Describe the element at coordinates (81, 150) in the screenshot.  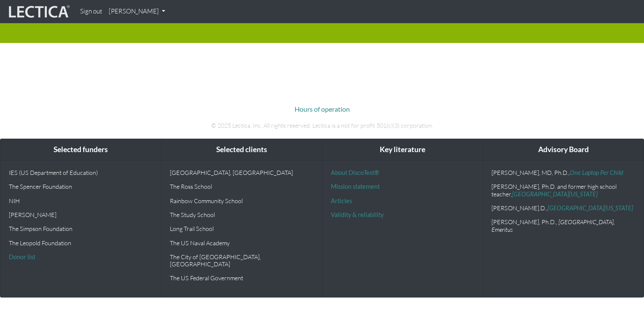
I see `div: Selected funders` at that location.